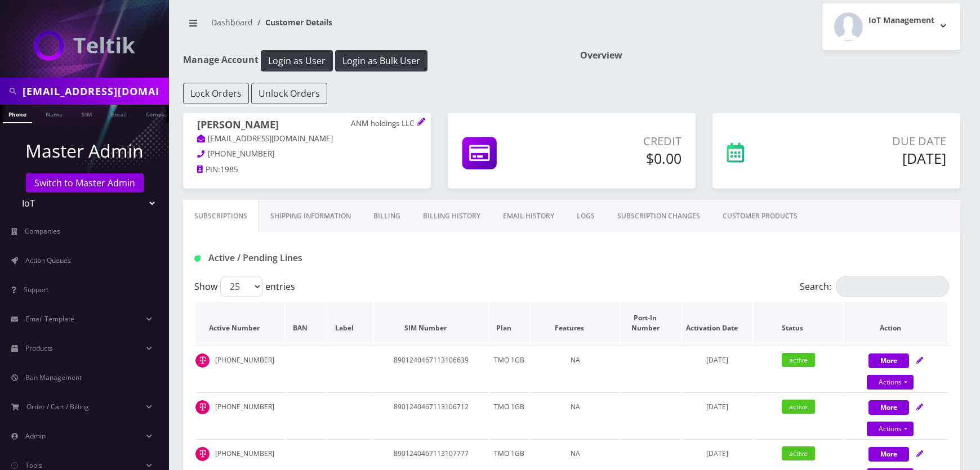  What do you see at coordinates (229, 169) in the screenshot?
I see `span: 1985` at bounding box center [229, 169].